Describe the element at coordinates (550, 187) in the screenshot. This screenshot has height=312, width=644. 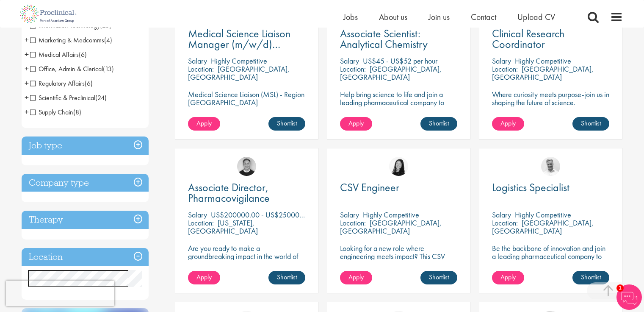
I see `a: Logistics Specialist` at that location.